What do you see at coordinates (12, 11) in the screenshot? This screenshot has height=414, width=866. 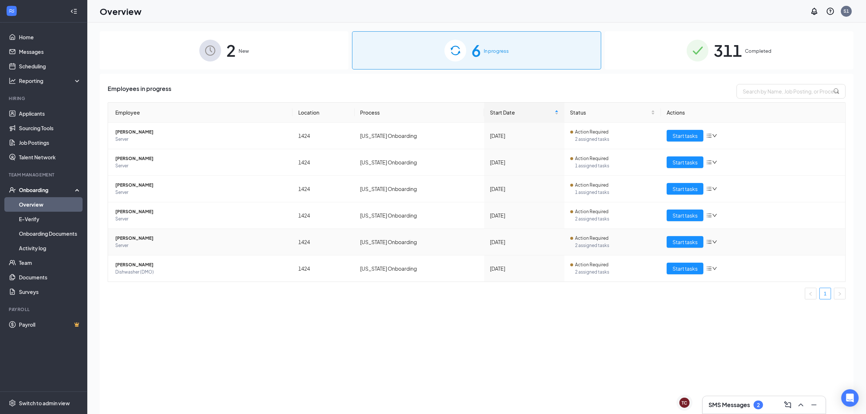 I see `svg: WorkstreamLogo` at bounding box center [12, 11].